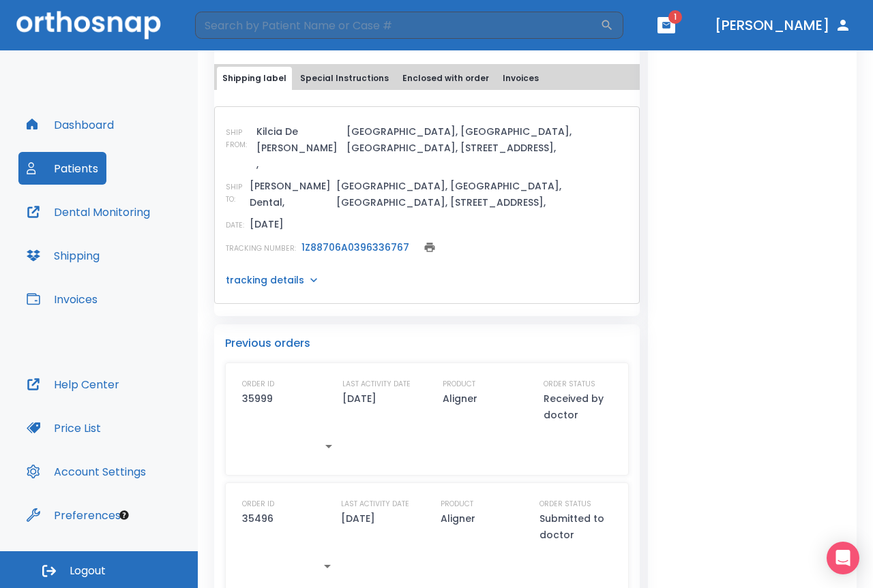 This screenshot has height=588, width=873. I want to click on a: Preferences, so click(74, 515).